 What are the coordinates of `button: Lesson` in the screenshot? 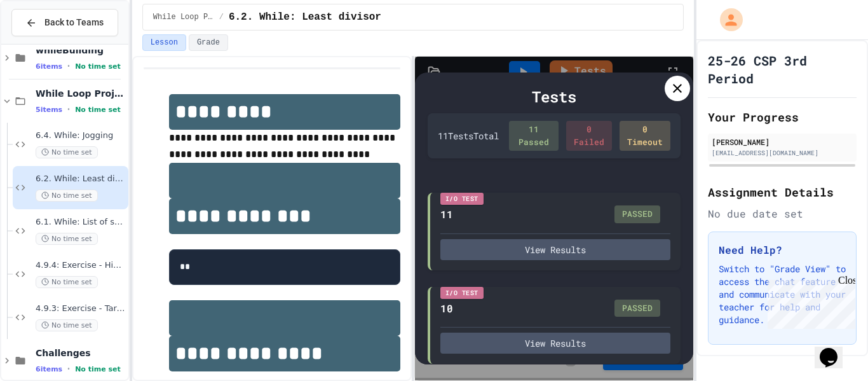 It's located at (164, 43).